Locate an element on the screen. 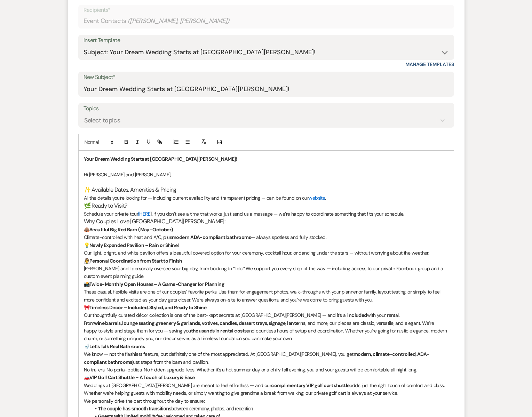 This screenshot has height=417, width=532. h3: 🌿 Ready to Visit? is located at coordinates (266, 206).